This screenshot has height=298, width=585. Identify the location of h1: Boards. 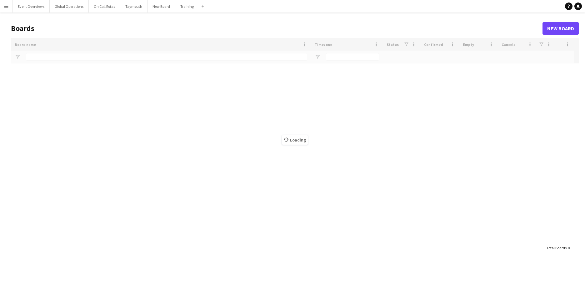
(276, 28).